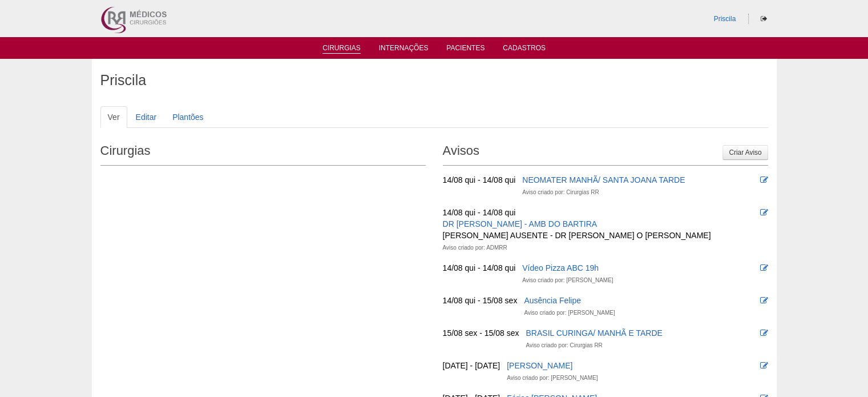 The image size is (868, 397). I want to click on a: Internações, so click(403, 49).